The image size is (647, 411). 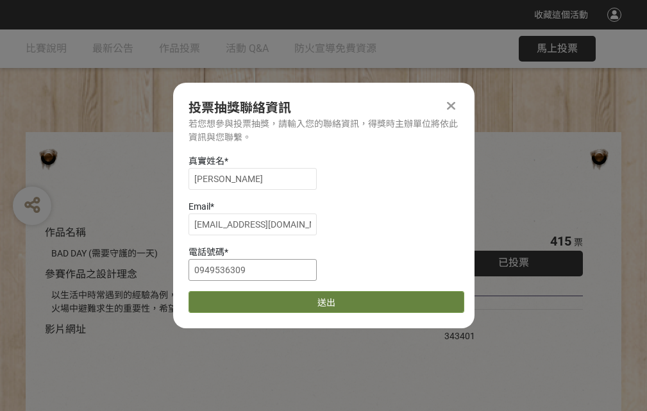 What do you see at coordinates (247, 48) in the screenshot?
I see `span: 活動 Q&A` at bounding box center [247, 48].